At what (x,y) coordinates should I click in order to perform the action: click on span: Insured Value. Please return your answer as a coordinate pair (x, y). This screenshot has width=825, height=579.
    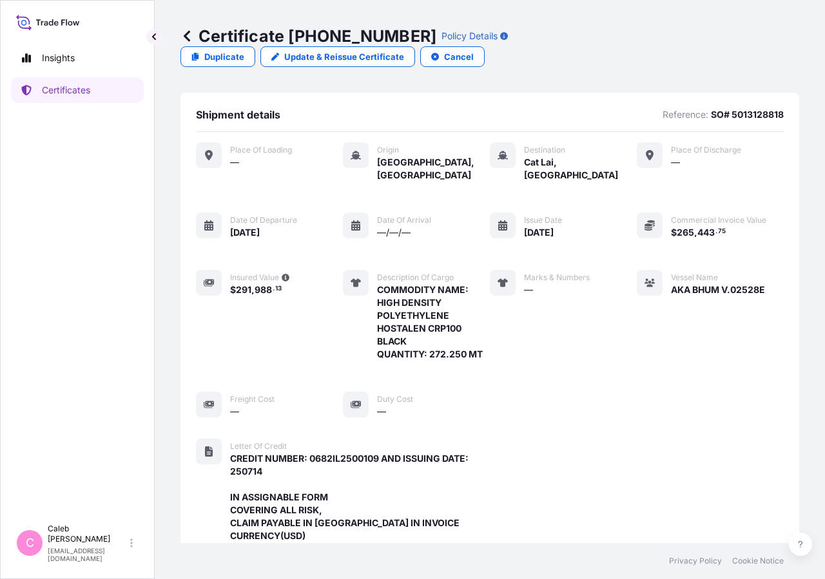
    Looking at the image, I should click on (255, 278).